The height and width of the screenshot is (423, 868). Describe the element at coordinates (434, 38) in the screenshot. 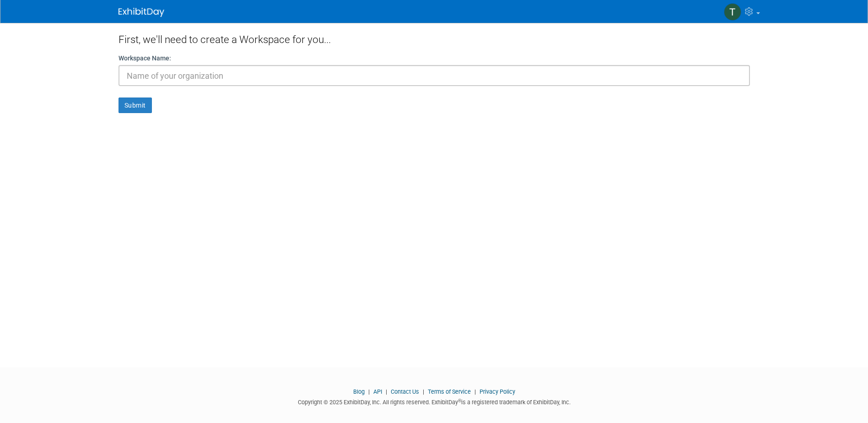

I see `div: First, we'll need to create a Workspace for you...` at that location.